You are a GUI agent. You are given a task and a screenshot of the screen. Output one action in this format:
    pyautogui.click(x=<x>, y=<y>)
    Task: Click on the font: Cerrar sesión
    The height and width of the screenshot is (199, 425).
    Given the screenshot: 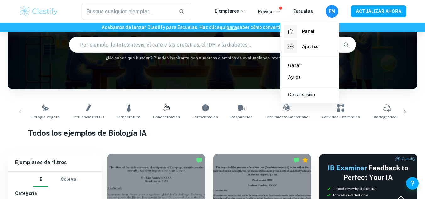 What is the action you would take?
    pyautogui.click(x=302, y=95)
    